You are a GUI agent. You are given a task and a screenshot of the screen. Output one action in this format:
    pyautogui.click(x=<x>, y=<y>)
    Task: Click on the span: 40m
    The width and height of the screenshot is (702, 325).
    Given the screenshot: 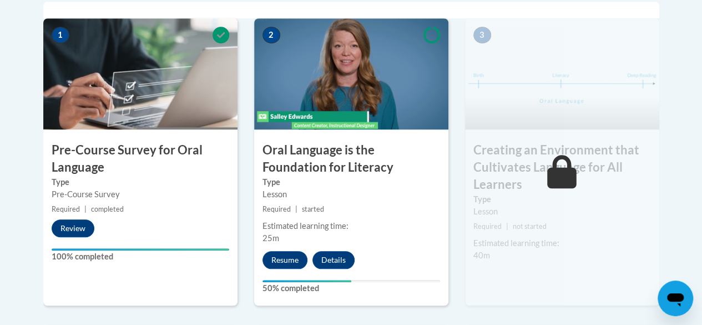 What is the action you would take?
    pyautogui.click(x=482, y=255)
    